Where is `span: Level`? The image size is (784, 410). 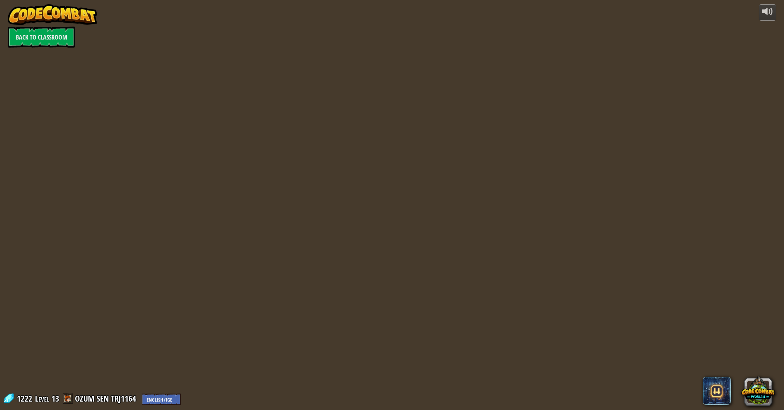 span: Level is located at coordinates (42, 398).